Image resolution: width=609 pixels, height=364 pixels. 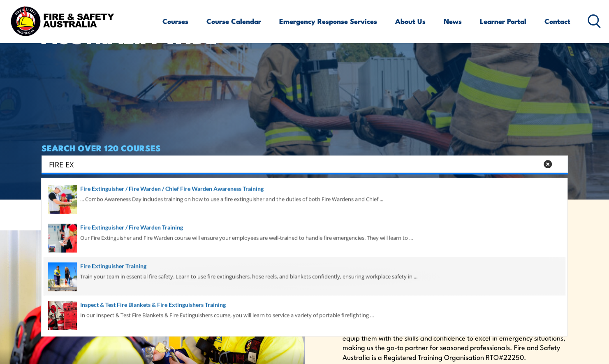 What do you see at coordinates (304, 148) in the screenshot?
I see `h4: SEARCH OVER 120 COURSES` at bounding box center [304, 148].